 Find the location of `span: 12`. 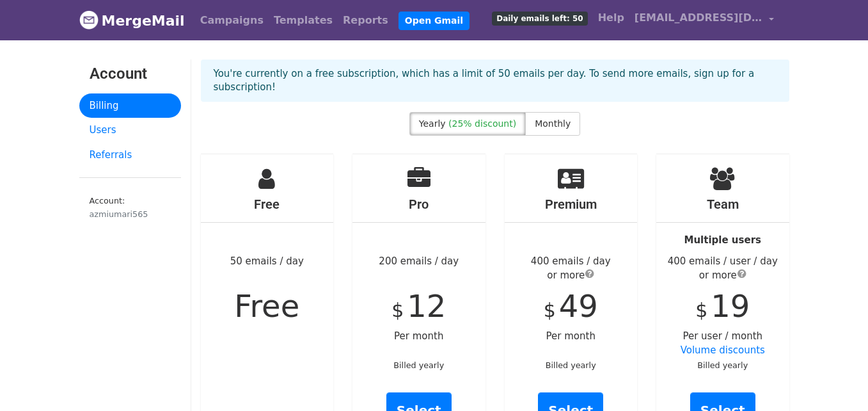

span: 12 is located at coordinates (426, 306).